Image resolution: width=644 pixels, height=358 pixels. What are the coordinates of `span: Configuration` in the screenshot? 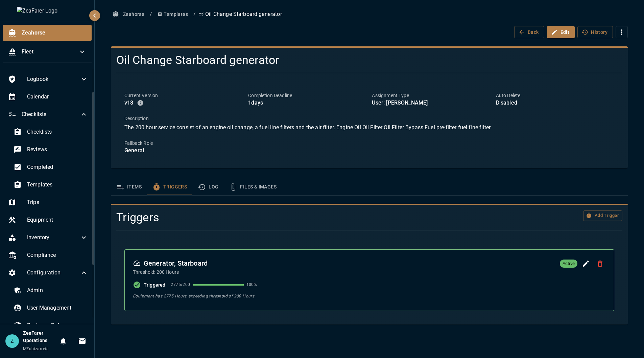 It's located at (53, 273).